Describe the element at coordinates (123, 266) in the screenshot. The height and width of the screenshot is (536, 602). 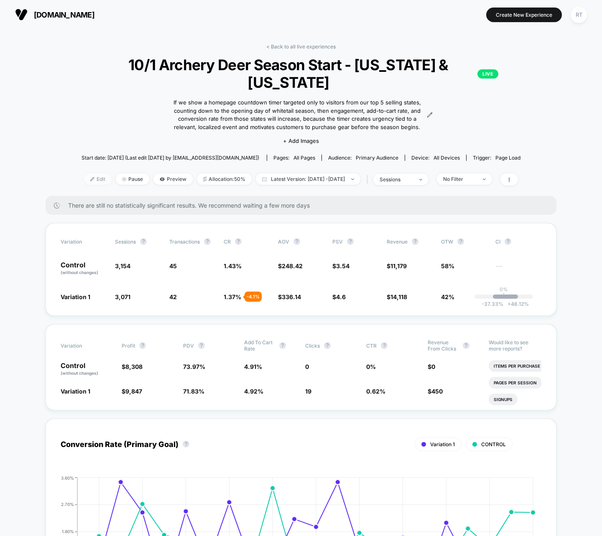
I see `span: 3,154` at that location.